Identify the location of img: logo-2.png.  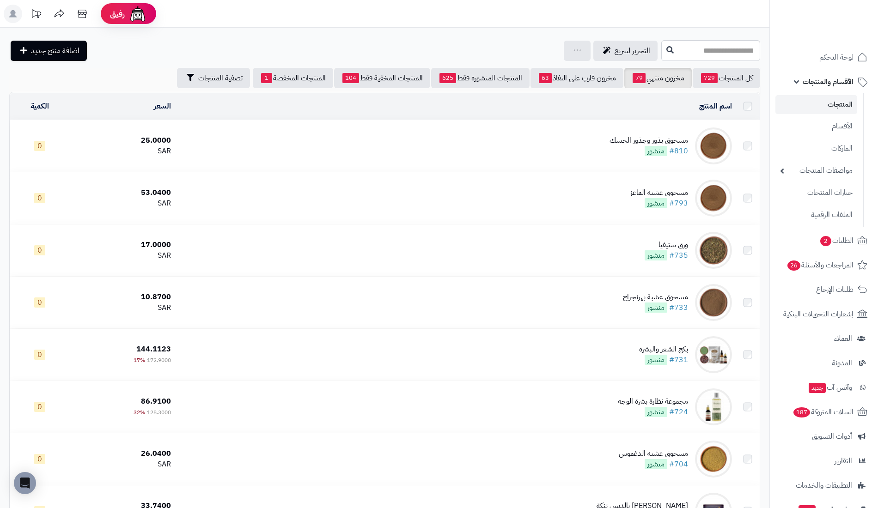
(842, 34).